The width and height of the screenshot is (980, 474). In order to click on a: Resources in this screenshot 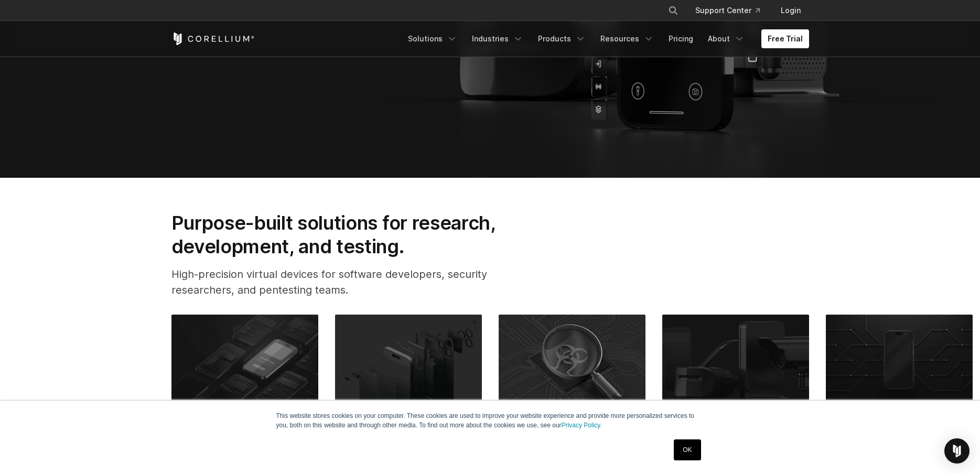, I will do `click(627, 39)`.